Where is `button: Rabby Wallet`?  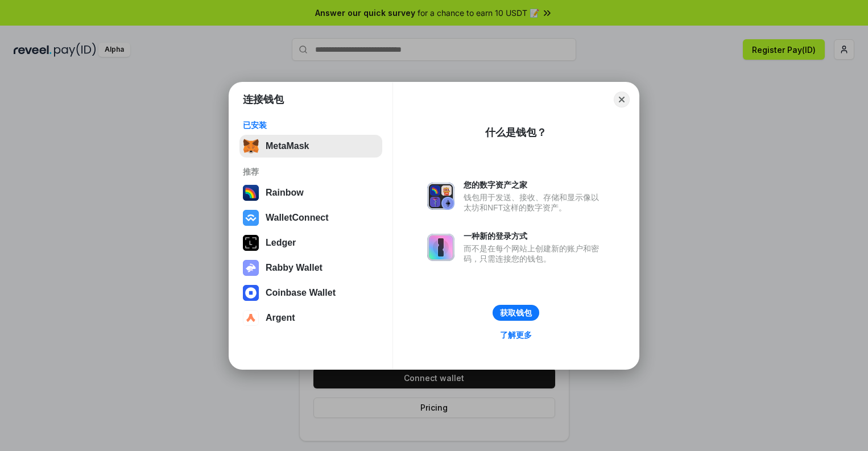 button: Rabby Wallet is located at coordinates (311, 268).